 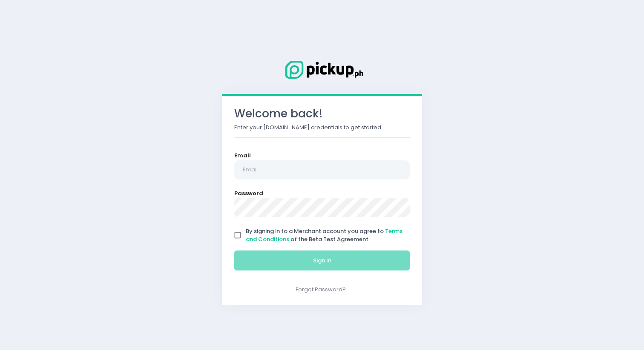 What do you see at coordinates (242, 156) in the screenshot?
I see `label: Email` at bounding box center [242, 156].